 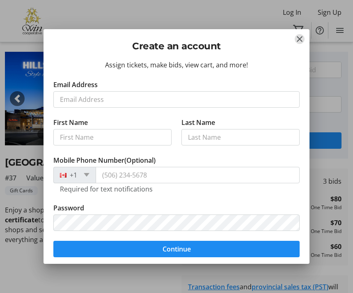 I want to click on h2: Create an account, so click(x=177, y=46).